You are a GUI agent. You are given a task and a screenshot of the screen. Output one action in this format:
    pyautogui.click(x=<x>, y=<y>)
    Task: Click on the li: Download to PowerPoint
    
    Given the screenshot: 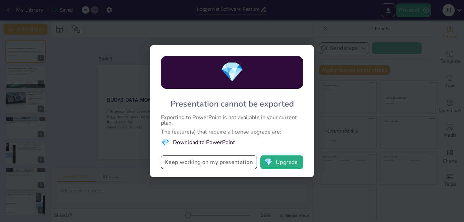 What is the action you would take?
    pyautogui.click(x=232, y=142)
    